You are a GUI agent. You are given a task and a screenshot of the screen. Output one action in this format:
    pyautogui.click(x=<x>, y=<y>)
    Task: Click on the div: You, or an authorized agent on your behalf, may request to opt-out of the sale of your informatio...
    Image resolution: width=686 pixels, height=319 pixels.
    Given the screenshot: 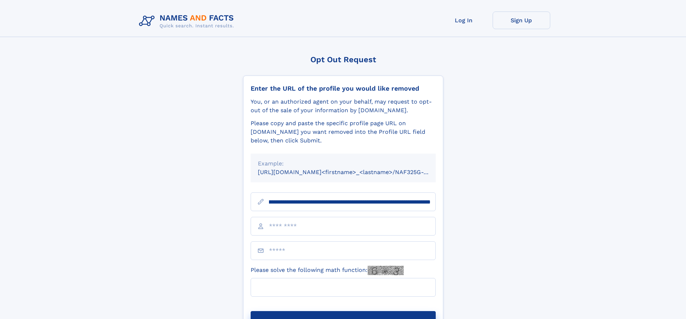 What is the action you would take?
    pyautogui.click(x=343, y=106)
    